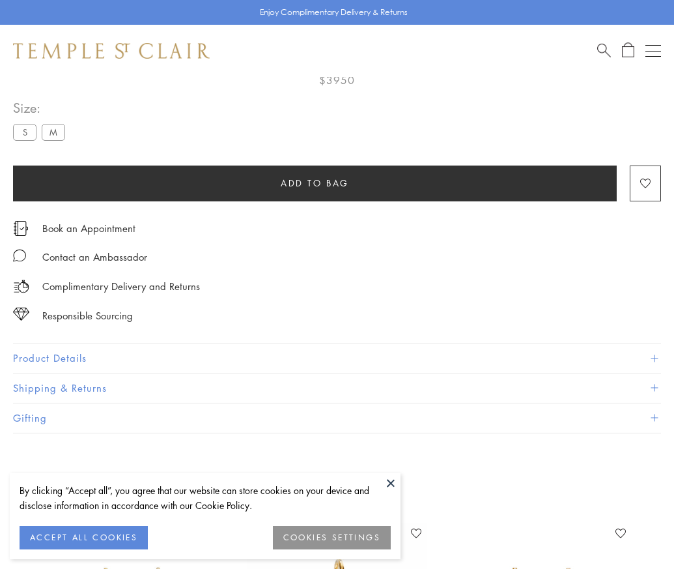 The image size is (674, 569). I want to click on img: icon_appointment.svg, so click(21, 228).